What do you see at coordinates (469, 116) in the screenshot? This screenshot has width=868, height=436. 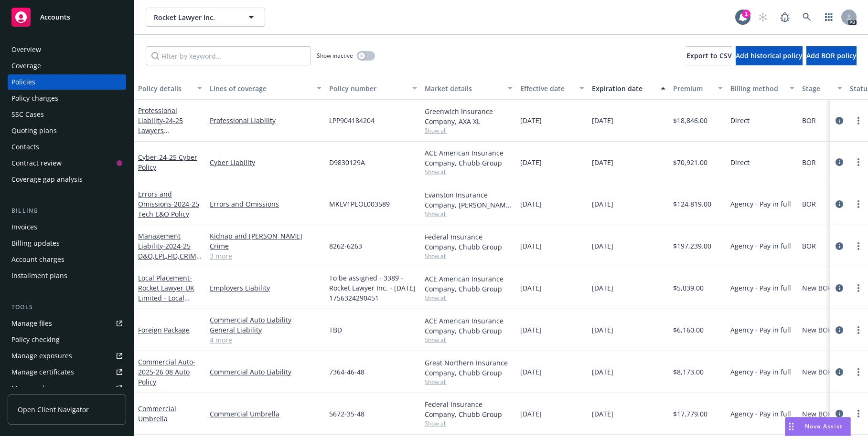 I see `div: Greenwich Insurance Company, AXA XL` at bounding box center [469, 116].